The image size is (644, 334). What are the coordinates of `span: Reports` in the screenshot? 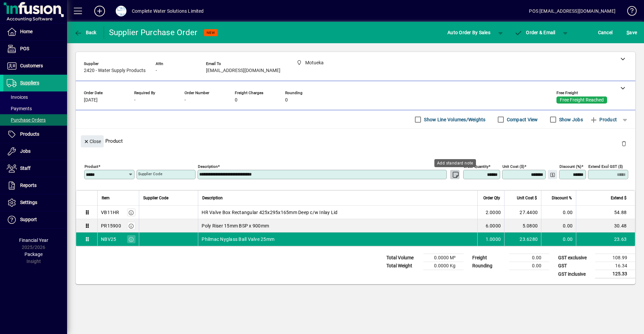 It's located at (28, 185).